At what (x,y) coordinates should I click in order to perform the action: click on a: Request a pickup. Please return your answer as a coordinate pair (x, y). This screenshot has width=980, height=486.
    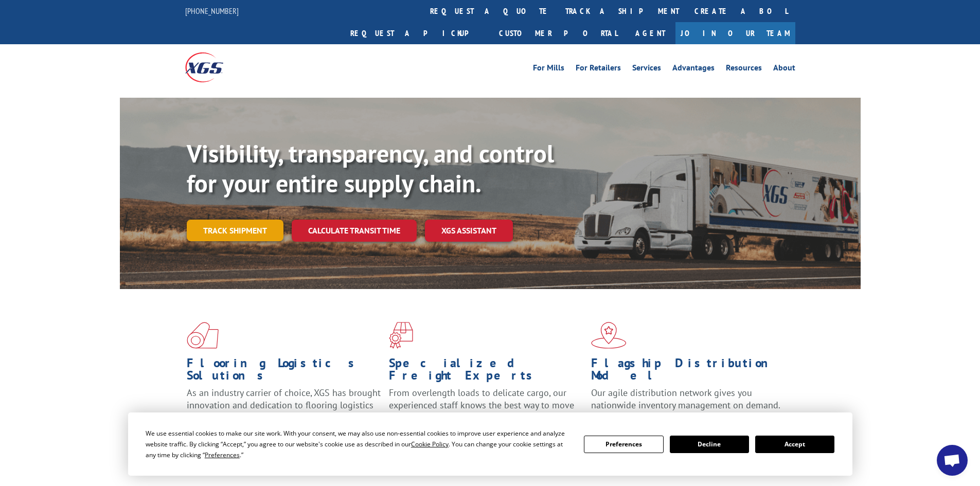
    Looking at the image, I should click on (416, 33).